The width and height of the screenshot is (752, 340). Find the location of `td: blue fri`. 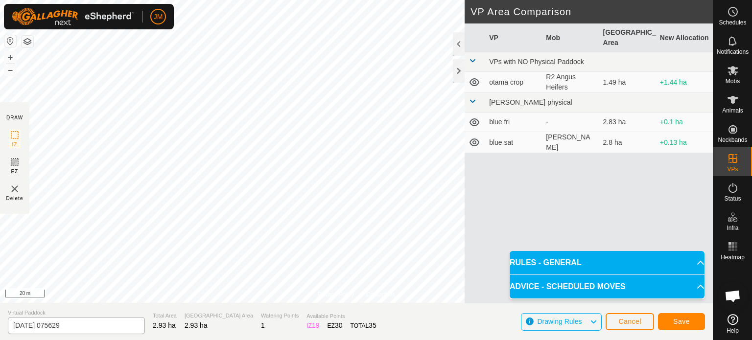

td: blue fri is located at coordinates (513, 122).